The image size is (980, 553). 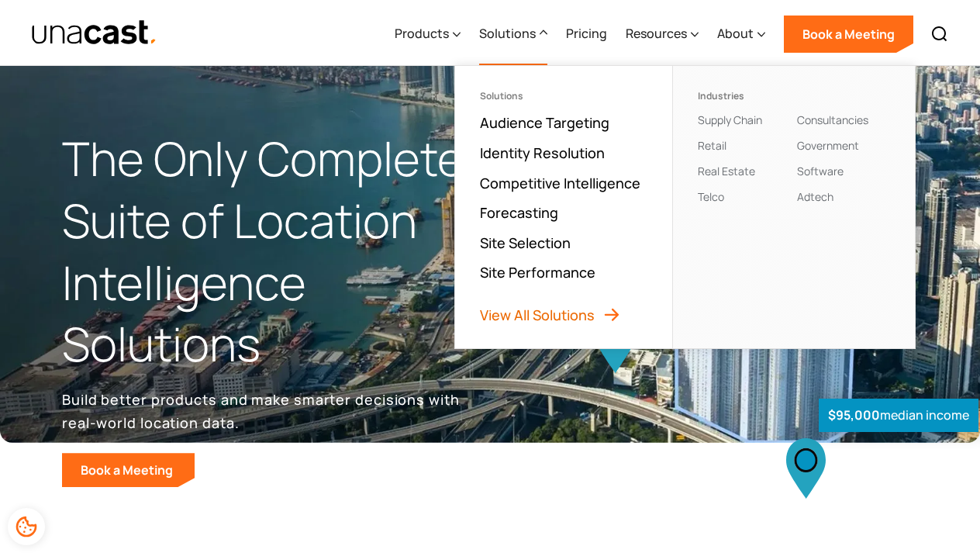 I want to click on a: Retail, so click(x=712, y=145).